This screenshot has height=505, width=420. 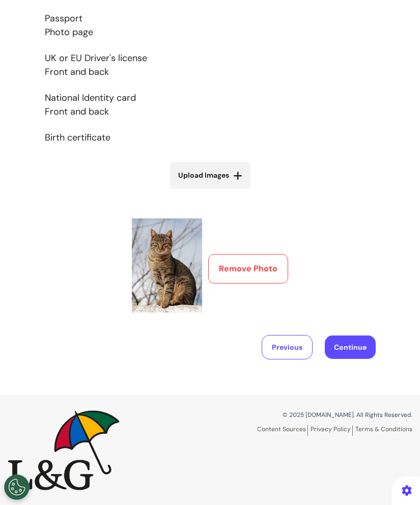 I want to click on a: Privacy Policy, so click(x=332, y=430).